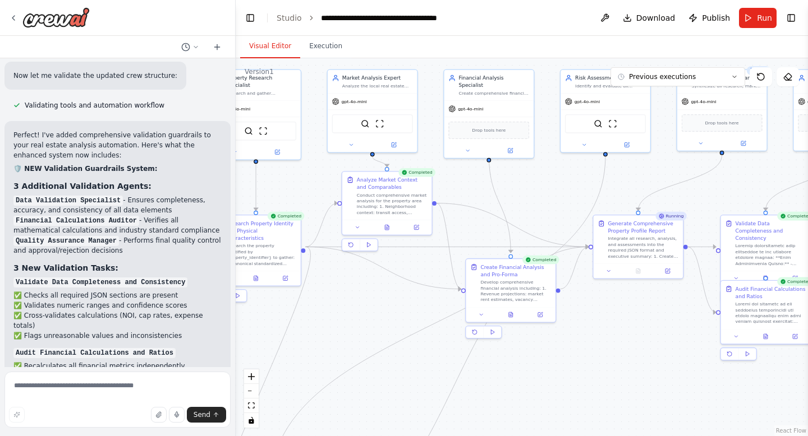 The width and height of the screenshot is (808, 436). I want to click on span: Send, so click(202, 415).